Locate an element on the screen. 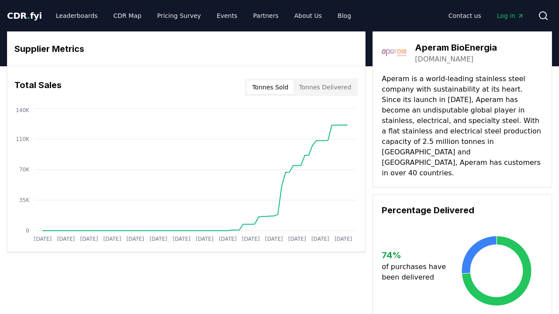  tspan: 0 is located at coordinates (28, 231).